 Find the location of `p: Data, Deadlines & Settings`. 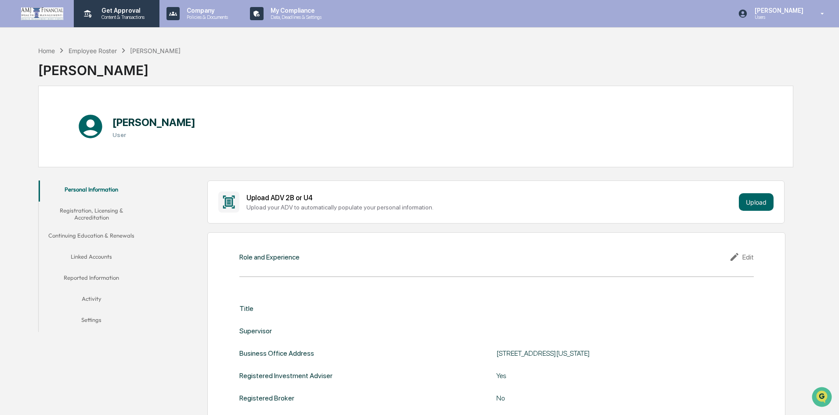

p: Data, Deadlines & Settings is located at coordinates (295, 17).